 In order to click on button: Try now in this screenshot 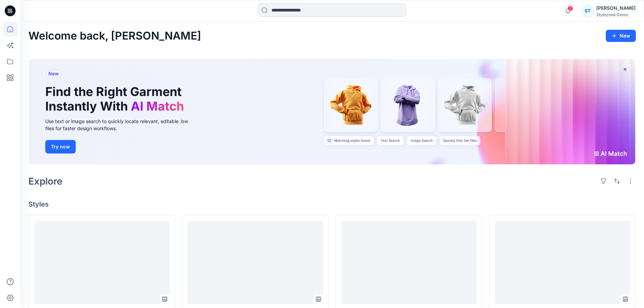, I will do `click(60, 147)`.